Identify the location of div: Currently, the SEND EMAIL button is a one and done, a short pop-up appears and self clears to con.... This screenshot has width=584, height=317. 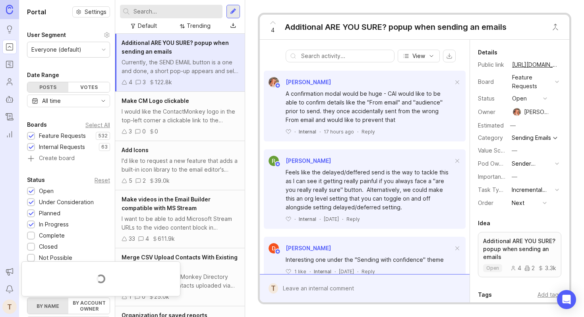
(180, 67).